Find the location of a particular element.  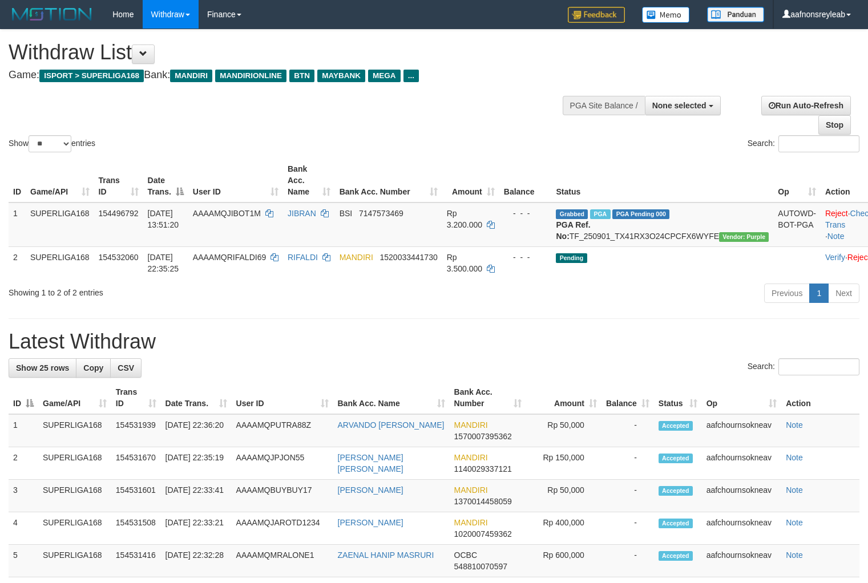

select: Showentries is located at coordinates (50, 144).